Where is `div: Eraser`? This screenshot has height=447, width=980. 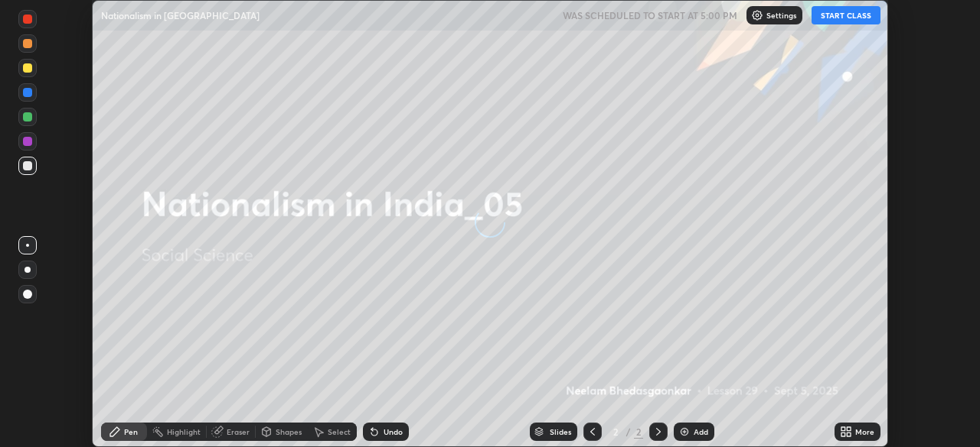 div: Eraser is located at coordinates (238, 432).